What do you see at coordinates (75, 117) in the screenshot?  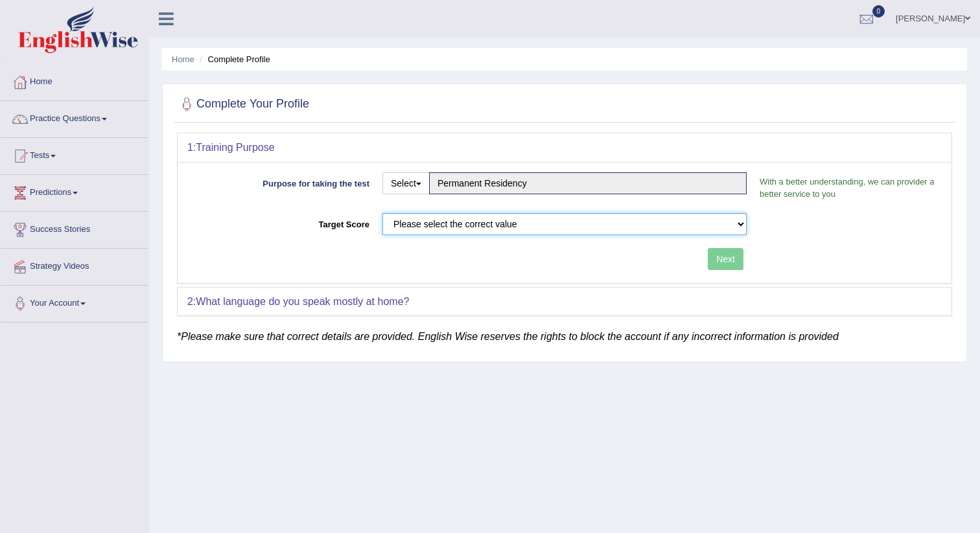 I see `a: Practice Questions` at bounding box center [75, 117].